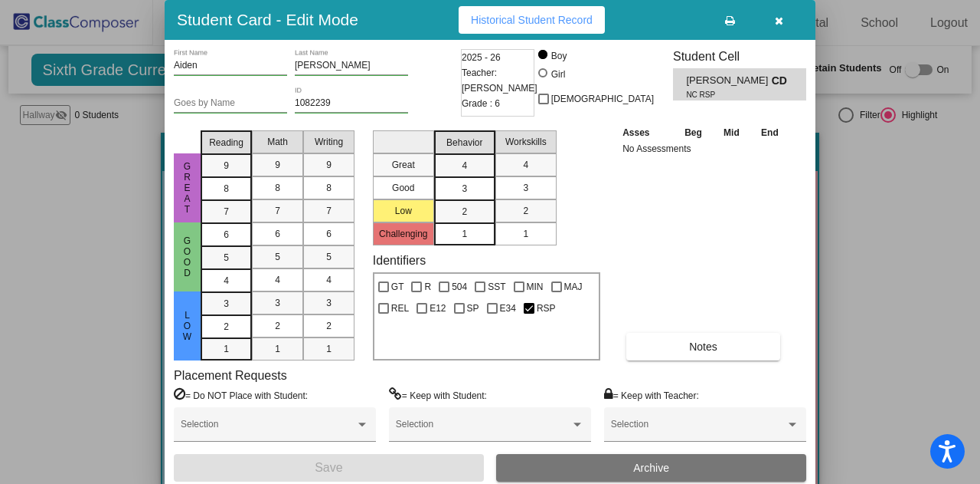 Image resolution: width=980 pixels, height=484 pixels. What do you see at coordinates (546, 308) in the screenshot?
I see `span: RSP` at bounding box center [546, 308].